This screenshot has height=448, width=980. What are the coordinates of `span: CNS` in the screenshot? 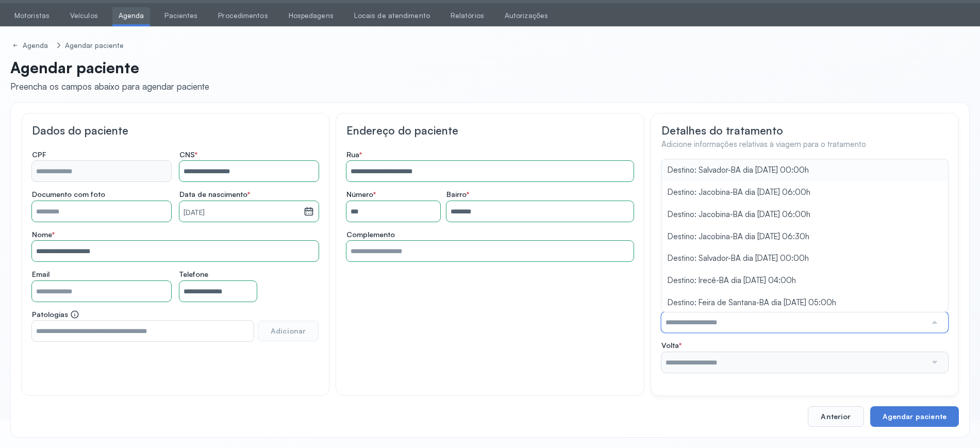 It's located at (188, 155).